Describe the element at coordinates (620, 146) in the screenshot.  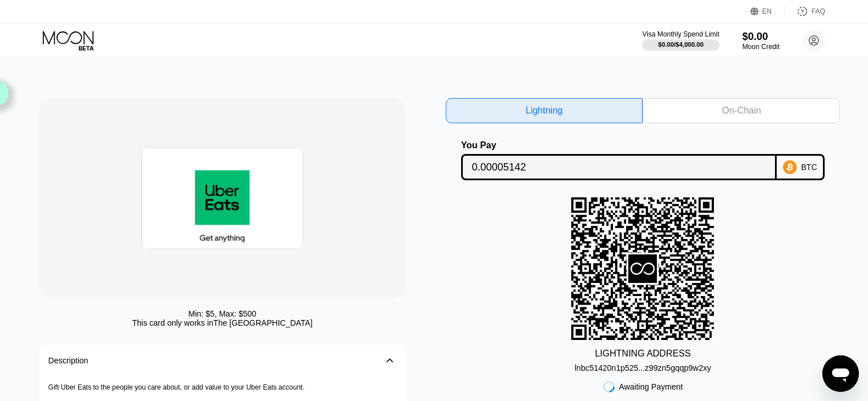
I see `div: You Pay` at that location.